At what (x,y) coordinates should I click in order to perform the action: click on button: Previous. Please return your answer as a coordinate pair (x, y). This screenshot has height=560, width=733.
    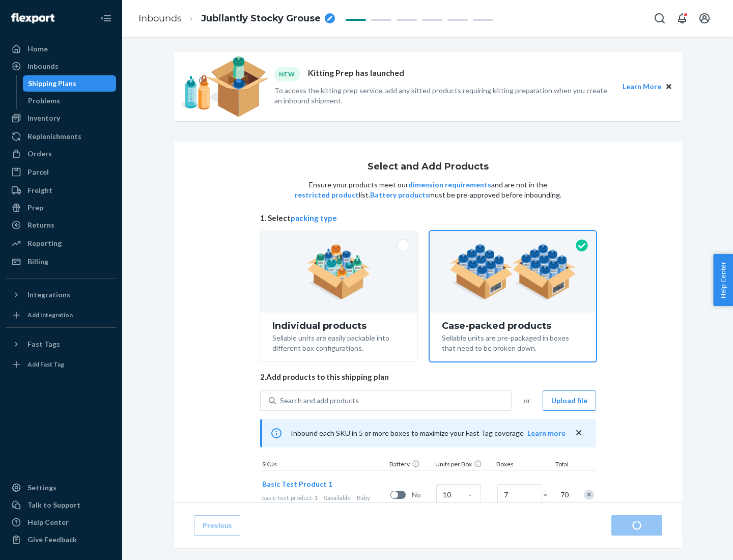
    Looking at the image, I should click on (217, 525).